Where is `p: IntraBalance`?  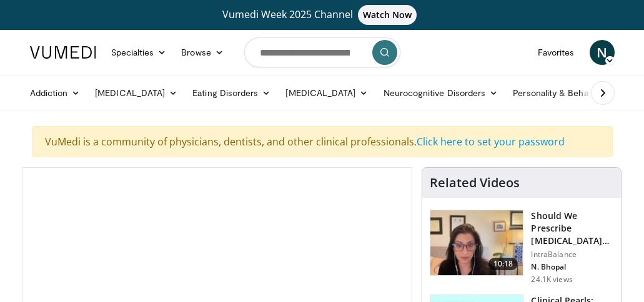 p: IntraBalance is located at coordinates (572, 254).